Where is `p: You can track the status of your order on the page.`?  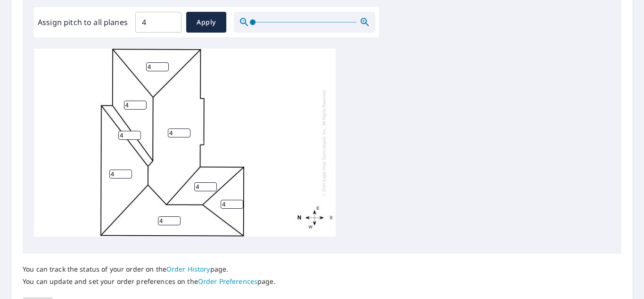
p: You can track the status of your order on the page. is located at coordinates (149, 269).